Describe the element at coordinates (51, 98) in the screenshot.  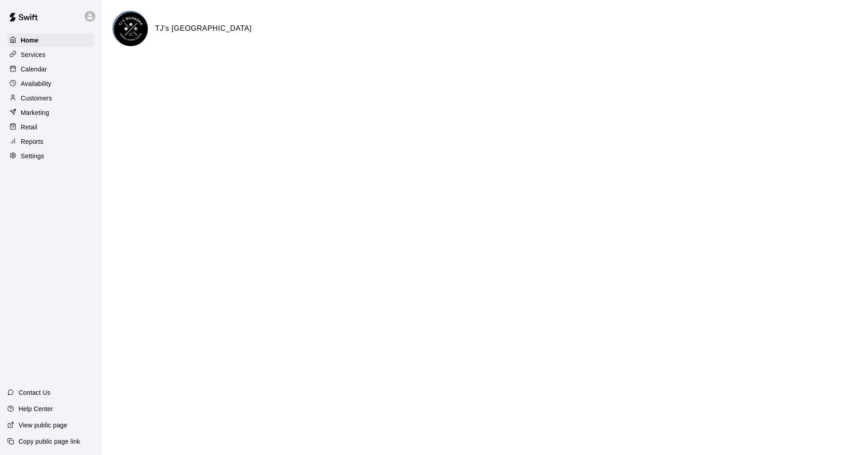
I see `div: Customers` at that location.